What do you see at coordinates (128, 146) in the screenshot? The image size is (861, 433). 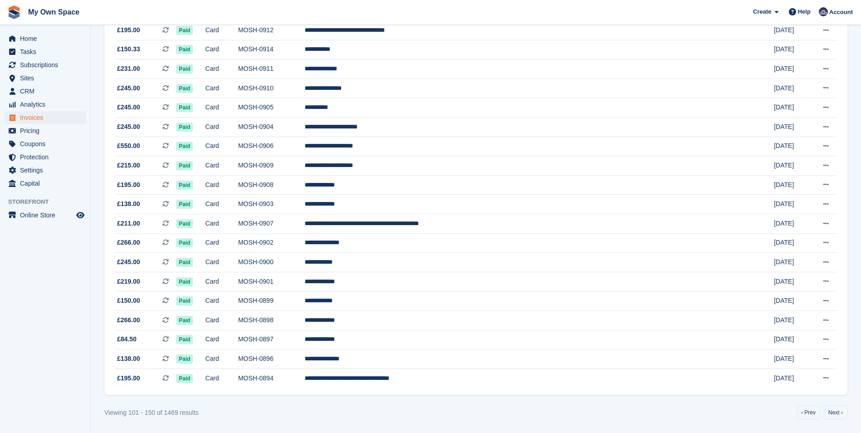 I see `span: £550.00` at bounding box center [128, 146].